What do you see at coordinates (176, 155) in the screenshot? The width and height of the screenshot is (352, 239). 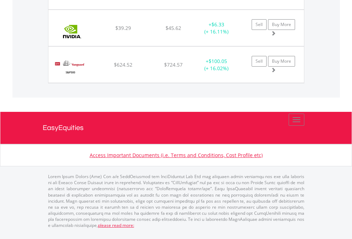 I see `a: Access Important Documents (i.e. Terms and Conditions, Cost Profile etc)` at bounding box center [176, 155].